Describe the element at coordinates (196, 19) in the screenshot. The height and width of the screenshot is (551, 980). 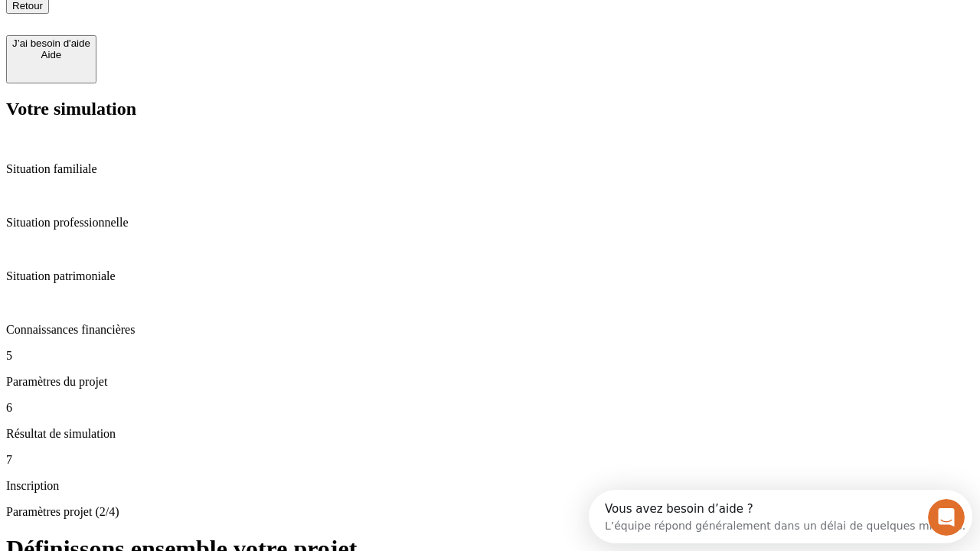
I see `div: Vous avez besoin d’aide ?` at that location.